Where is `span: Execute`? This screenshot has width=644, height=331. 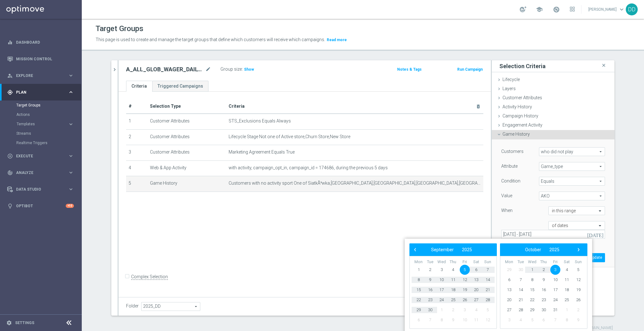 span: Execute is located at coordinates (41, 156).